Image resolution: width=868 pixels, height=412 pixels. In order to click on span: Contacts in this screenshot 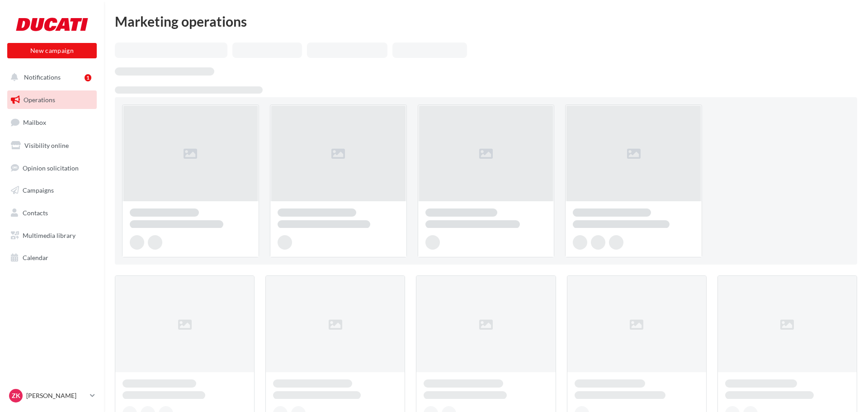, I will do `click(35, 212)`.